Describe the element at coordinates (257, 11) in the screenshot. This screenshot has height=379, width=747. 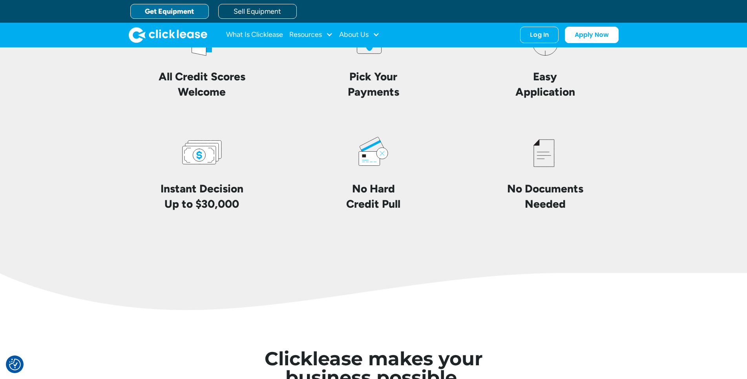
I see `a: Sell Equipment` at that location.